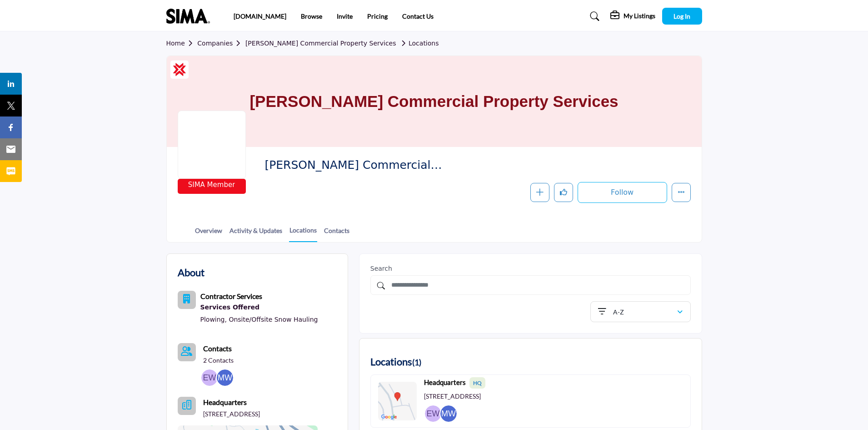 The width and height of the screenshot is (868, 430). I want to click on img: CSP Certified, so click(180, 70).